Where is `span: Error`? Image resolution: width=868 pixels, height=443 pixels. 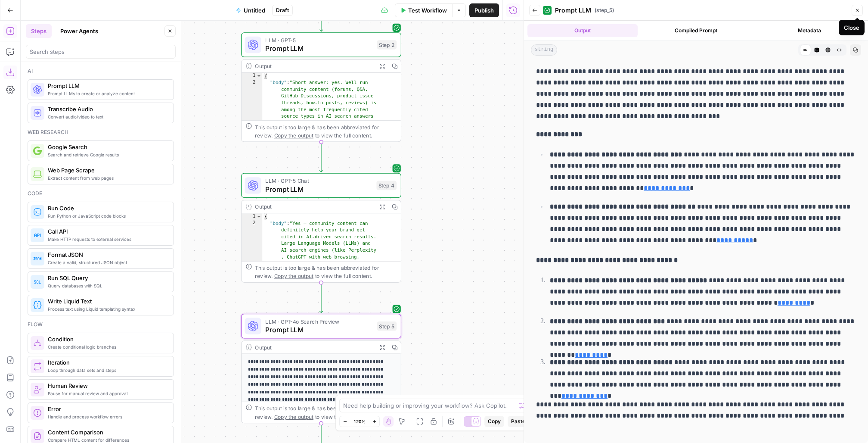
span: Error is located at coordinates (107, 409).